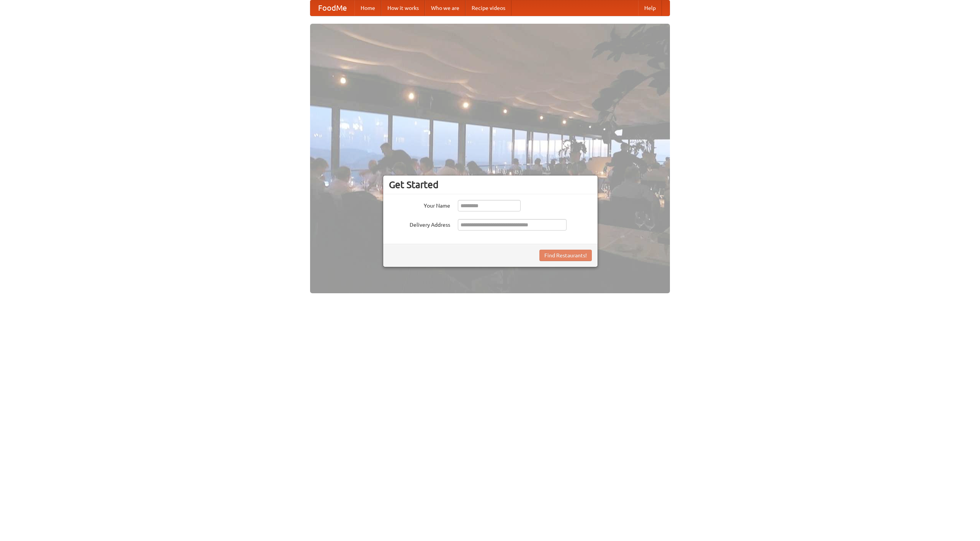  What do you see at coordinates (420, 224) in the screenshot?
I see `label: Delivery Address` at bounding box center [420, 224].